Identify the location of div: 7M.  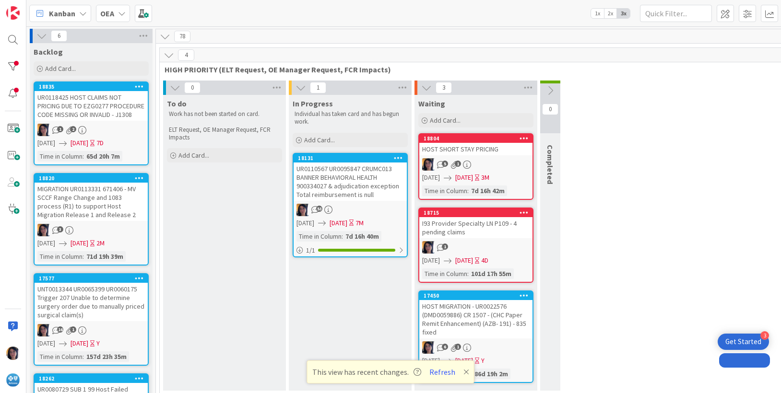
(359, 223).